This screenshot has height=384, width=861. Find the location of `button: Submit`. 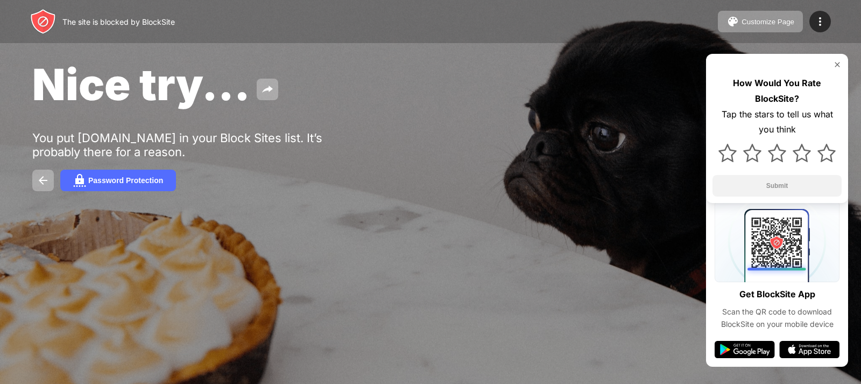

button: Submit is located at coordinates (777, 186).